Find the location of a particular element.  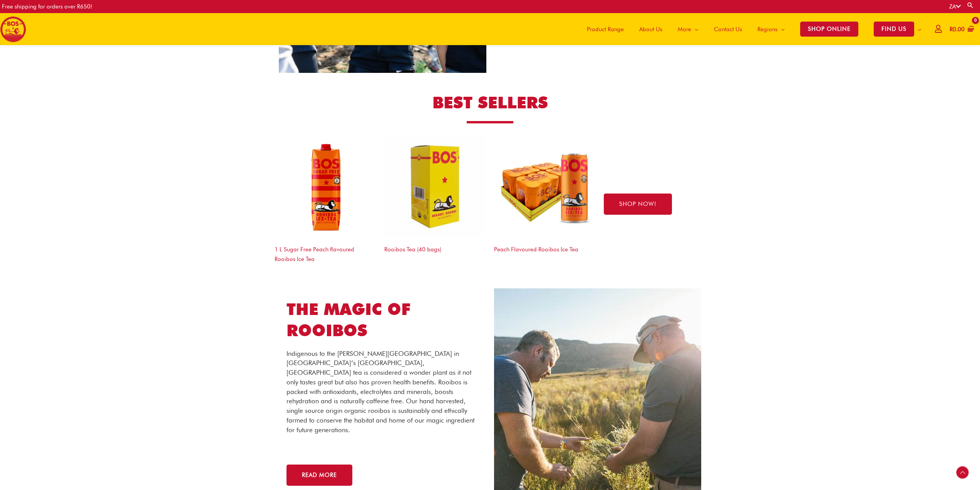

a: Rooibos Tea (40 bags) is located at coordinates (413, 250).